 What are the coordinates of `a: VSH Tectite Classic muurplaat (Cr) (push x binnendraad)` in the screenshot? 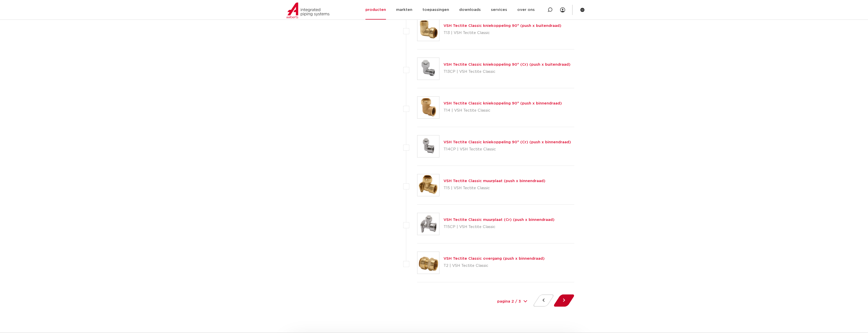 It's located at (499, 220).